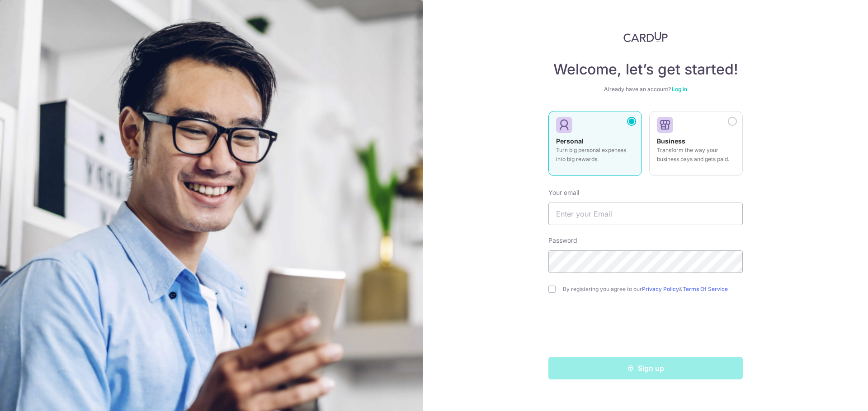 This screenshot has height=411, width=868. I want to click on label: Password, so click(563, 240).